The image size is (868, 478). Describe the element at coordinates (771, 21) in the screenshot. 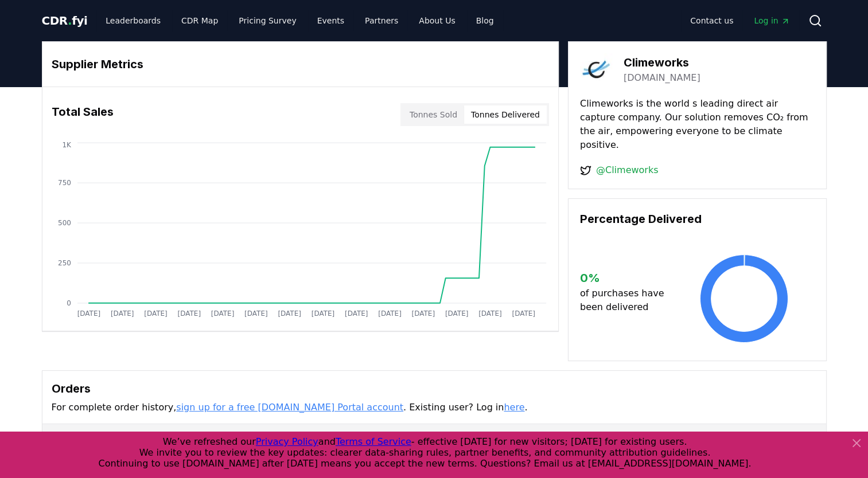

I see `a: Log in` at that location.